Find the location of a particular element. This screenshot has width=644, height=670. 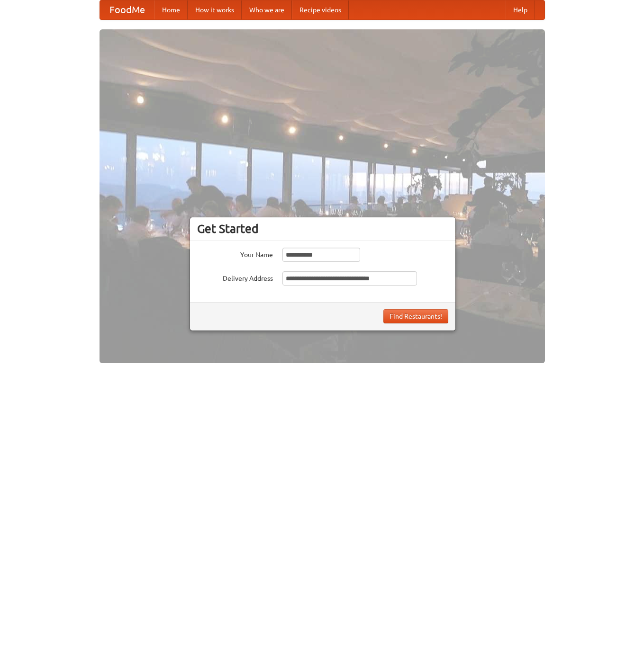

a: Who we are is located at coordinates (266, 10).